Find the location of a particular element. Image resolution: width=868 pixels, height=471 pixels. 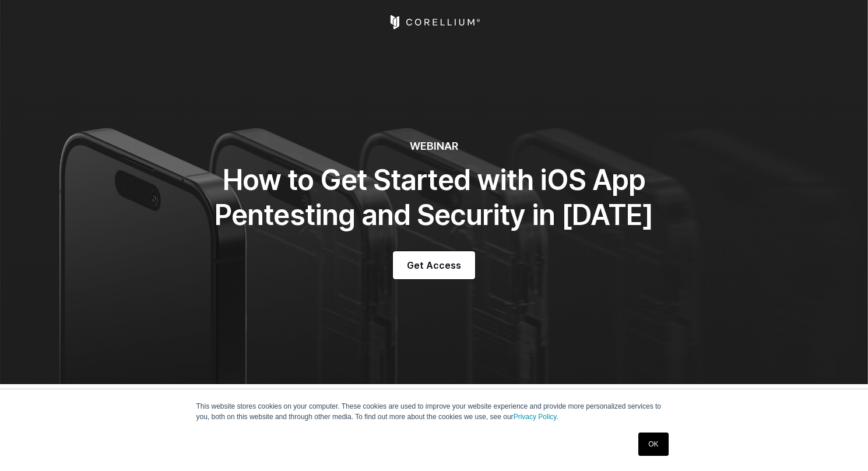

a: Corellium Home is located at coordinates (434, 22).